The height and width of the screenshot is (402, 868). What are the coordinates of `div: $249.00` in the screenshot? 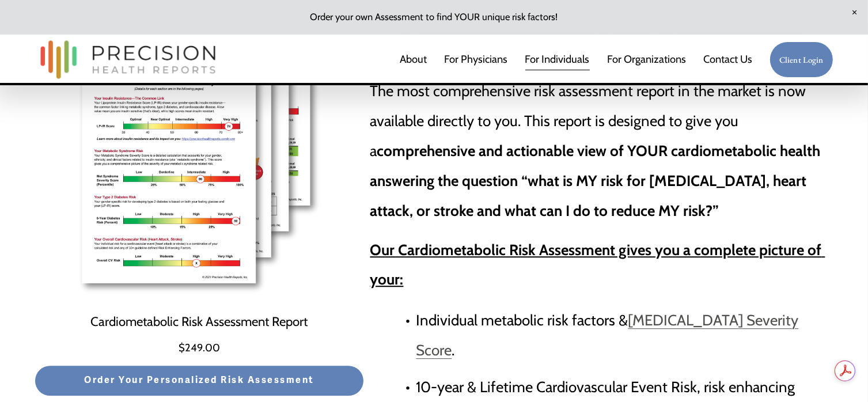 It's located at (199, 348).